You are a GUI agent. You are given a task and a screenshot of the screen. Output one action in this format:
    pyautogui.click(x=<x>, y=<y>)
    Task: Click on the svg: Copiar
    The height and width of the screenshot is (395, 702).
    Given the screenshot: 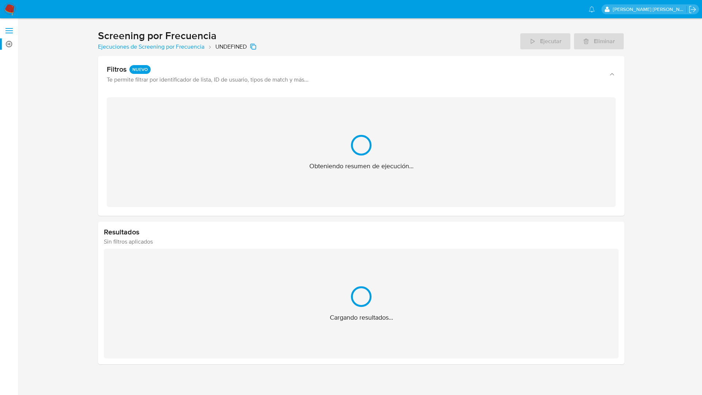 What is the action you would take?
    pyautogui.click(x=253, y=46)
    